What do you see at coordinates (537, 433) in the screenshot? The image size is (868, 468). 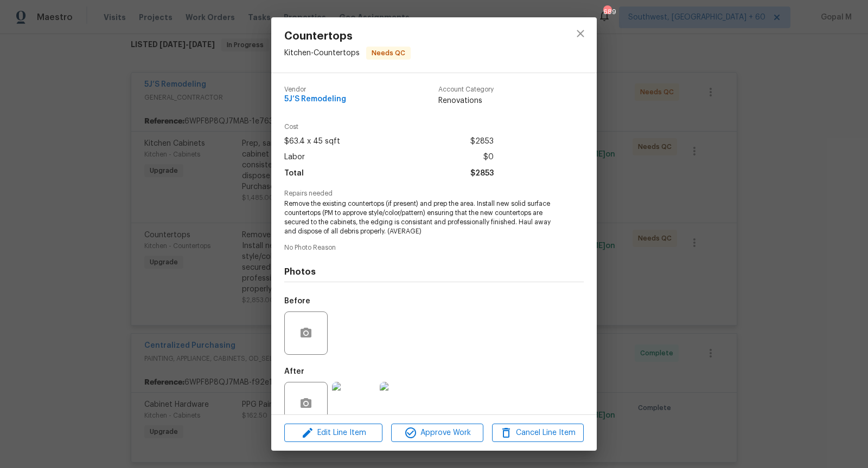 I see `button: Cancel Line Item` at bounding box center [537, 433].